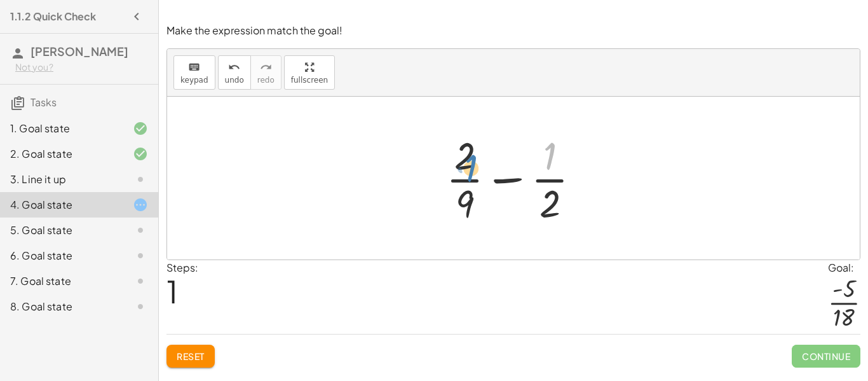 The image size is (868, 381). Describe the element at coordinates (61, 307) in the screenshot. I see `div: 8. Goal state` at that location.